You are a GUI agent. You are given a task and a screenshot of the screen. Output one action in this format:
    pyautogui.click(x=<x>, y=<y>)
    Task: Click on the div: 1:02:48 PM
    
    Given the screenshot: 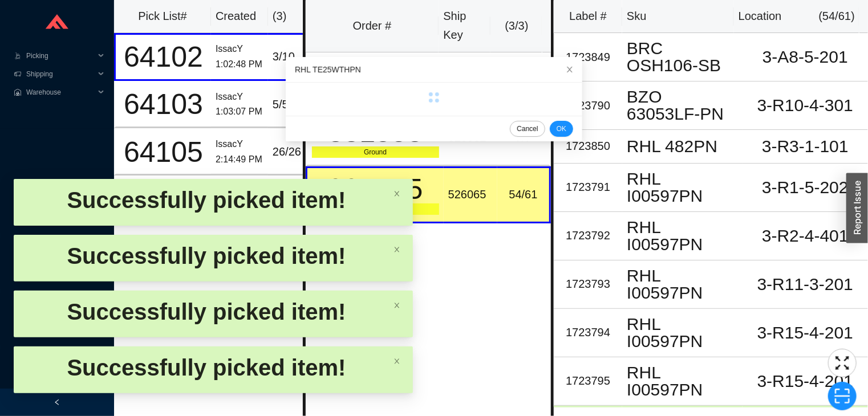 What is the action you would take?
    pyautogui.click(x=240, y=65)
    